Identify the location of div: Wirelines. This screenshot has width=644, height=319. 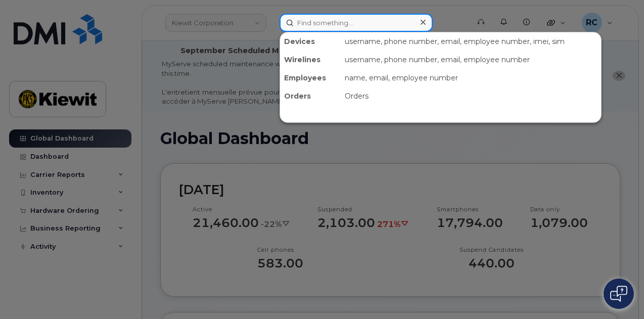
(310, 60).